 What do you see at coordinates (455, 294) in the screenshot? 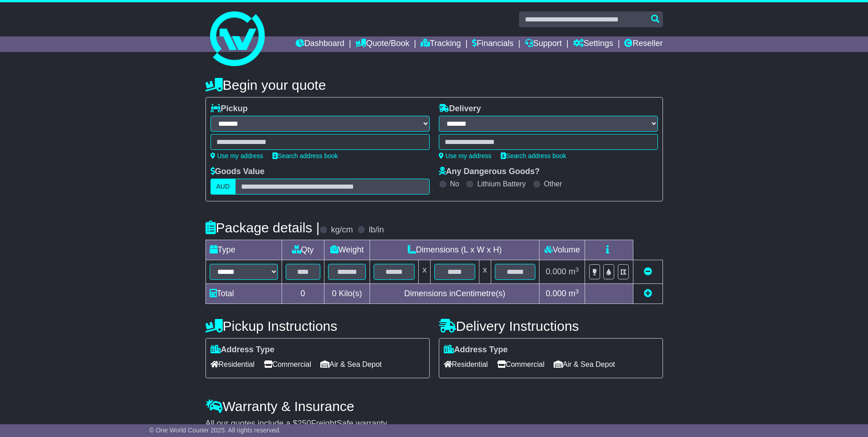
I see `td: Dimensions in Centimetre(s)` at bounding box center [455, 294].